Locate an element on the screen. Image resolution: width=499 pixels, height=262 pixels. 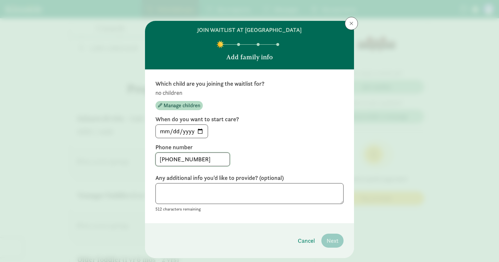
span: Cancel is located at coordinates (306, 241).